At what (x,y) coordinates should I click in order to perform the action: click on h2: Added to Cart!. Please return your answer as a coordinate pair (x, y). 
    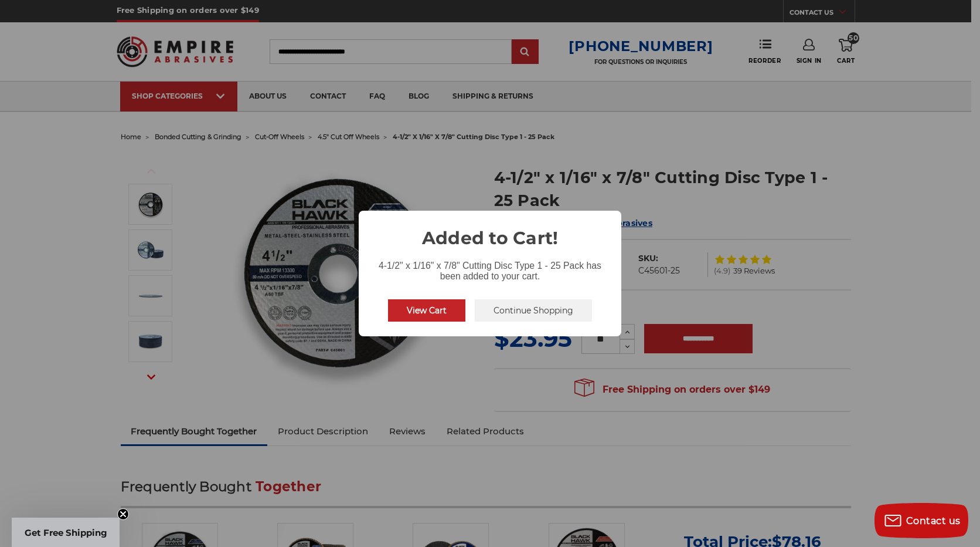
    Looking at the image, I should click on (490, 231).